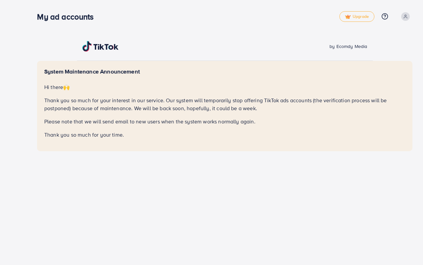 This screenshot has width=423, height=265. I want to click on p: Thank you so much for your time., so click(225, 134).